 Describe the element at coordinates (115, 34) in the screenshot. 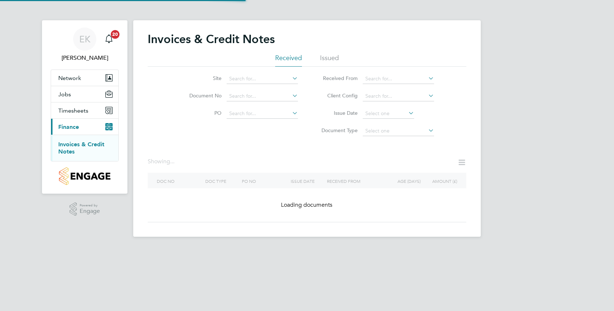

I see `span: 20` at that location.